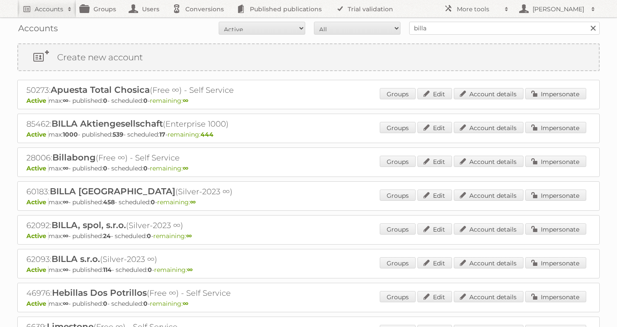  I want to click on span: Hebillas Dos Potrillos, so click(99, 292).